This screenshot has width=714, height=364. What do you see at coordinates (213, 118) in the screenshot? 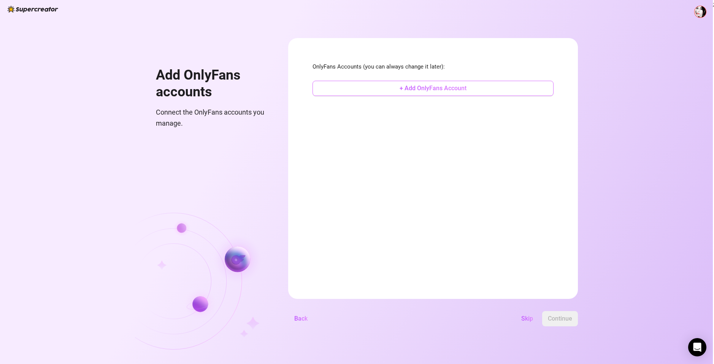
I see `span: Connect the OnlyFans accounts you manage.` at bounding box center [213, 118].